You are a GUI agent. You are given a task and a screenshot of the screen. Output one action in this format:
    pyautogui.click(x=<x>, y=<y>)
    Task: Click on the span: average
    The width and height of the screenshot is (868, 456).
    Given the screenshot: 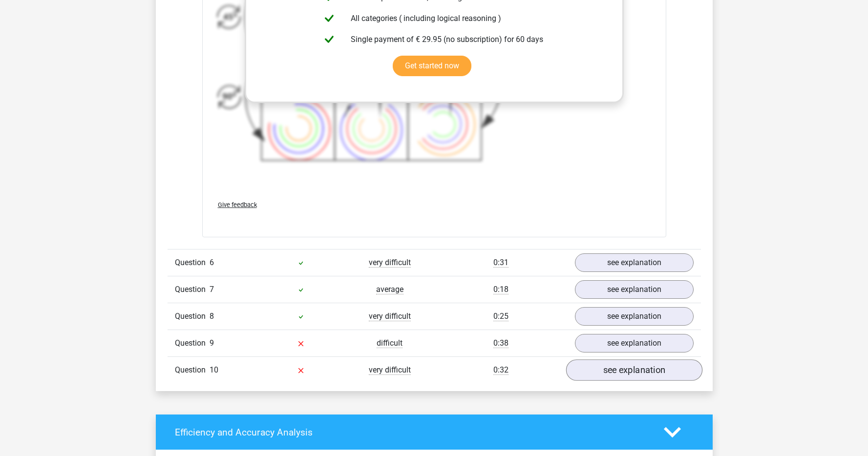 What is the action you would take?
    pyautogui.click(x=389, y=290)
    